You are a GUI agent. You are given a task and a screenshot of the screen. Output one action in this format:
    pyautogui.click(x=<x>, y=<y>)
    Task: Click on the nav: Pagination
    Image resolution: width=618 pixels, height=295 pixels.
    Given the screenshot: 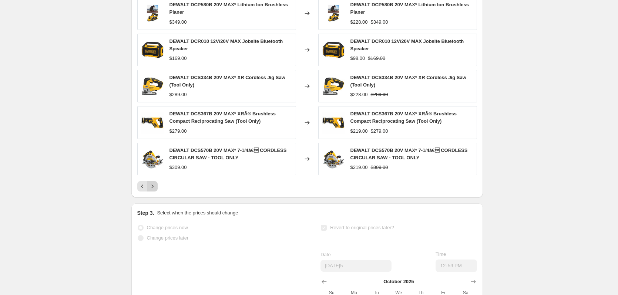 What is the action you would take?
    pyautogui.click(x=147, y=186)
    